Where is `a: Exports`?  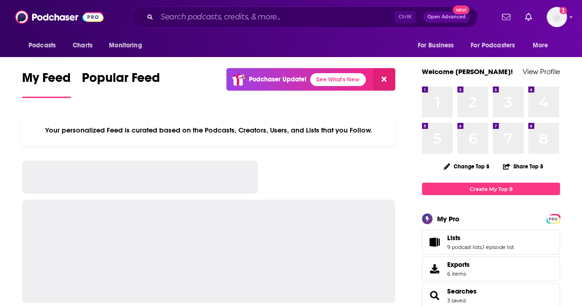
a: Exports is located at coordinates (491, 269).